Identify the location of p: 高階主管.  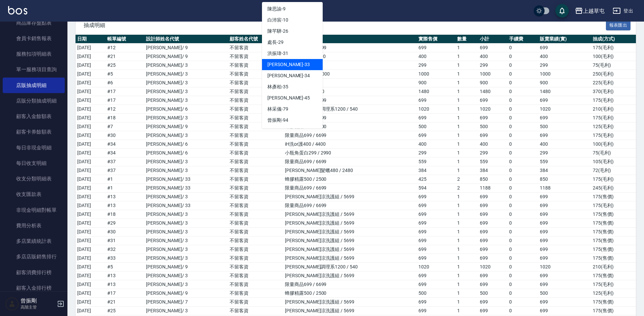
(37, 308).